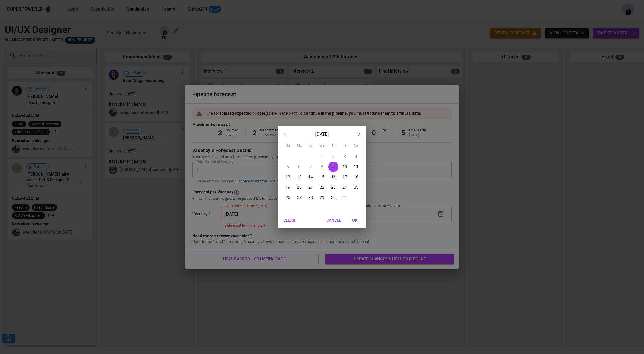 This screenshot has height=354, width=644. I want to click on p: 11, so click(356, 167).